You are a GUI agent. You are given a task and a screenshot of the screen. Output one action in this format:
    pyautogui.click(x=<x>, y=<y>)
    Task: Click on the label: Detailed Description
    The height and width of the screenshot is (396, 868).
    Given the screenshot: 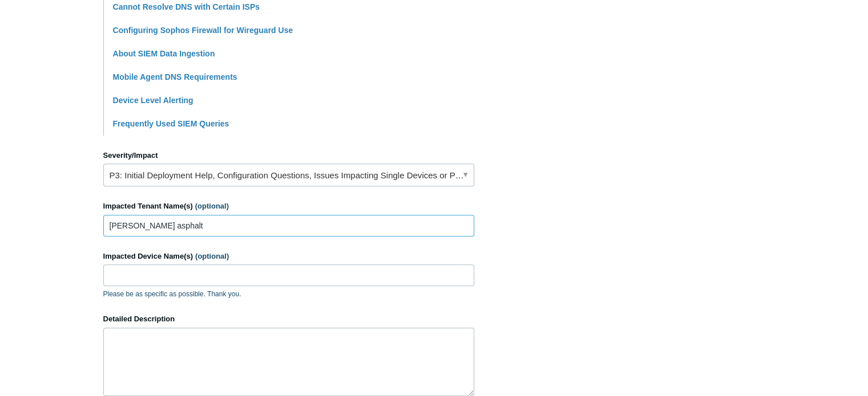 What is the action you would take?
    pyautogui.click(x=289, y=320)
    